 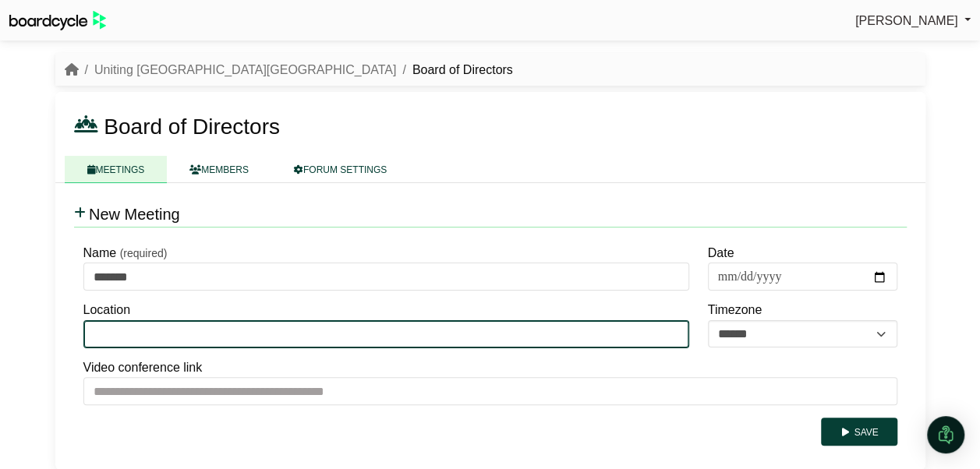 What do you see at coordinates (134, 214) in the screenshot?
I see `span: New Meeting` at bounding box center [134, 214].